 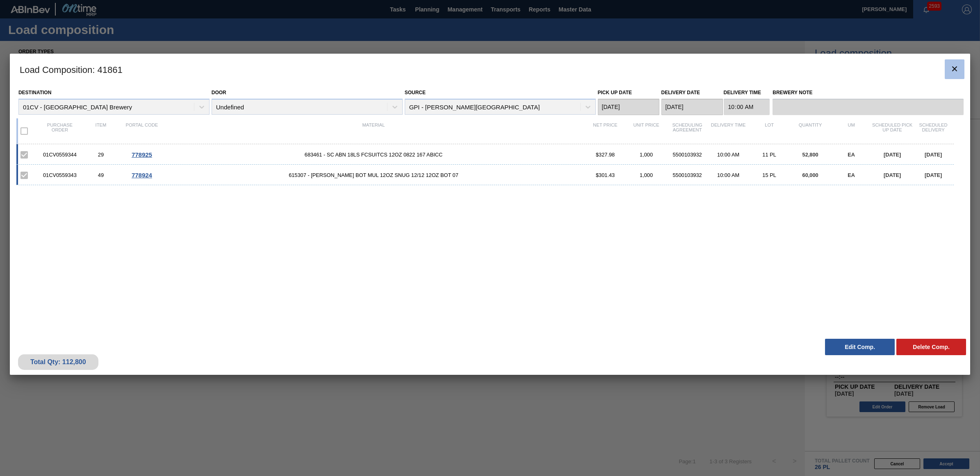 What do you see at coordinates (769, 175) in the screenshot?
I see `div: 15 PL` at bounding box center [769, 175].